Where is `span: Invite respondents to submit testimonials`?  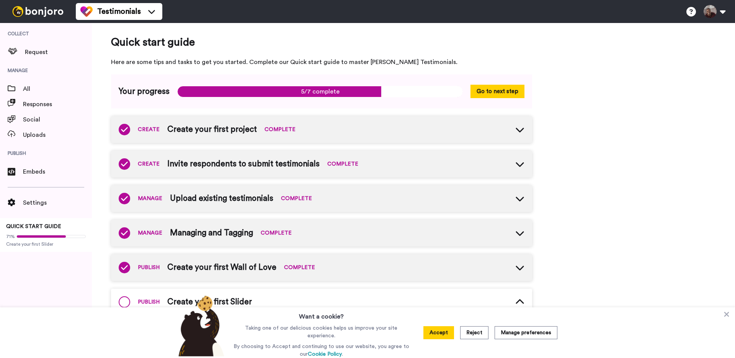 span: Invite respondents to submit testimonials is located at coordinates (244, 164).